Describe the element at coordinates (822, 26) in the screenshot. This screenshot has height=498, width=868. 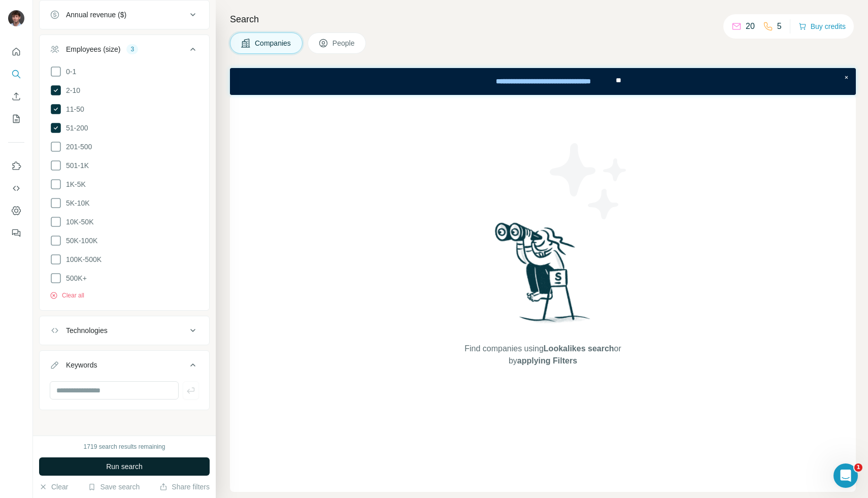
I see `button: Buy credits` at that location.